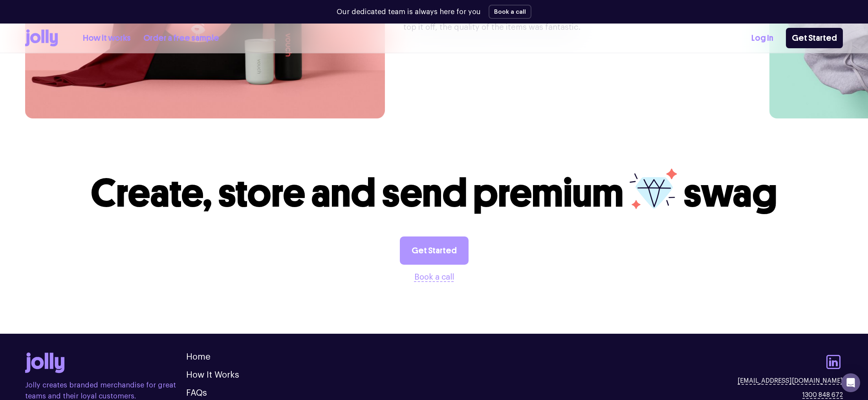 The image size is (868, 400). What do you see at coordinates (198, 357) in the screenshot?
I see `a: Home` at bounding box center [198, 357].